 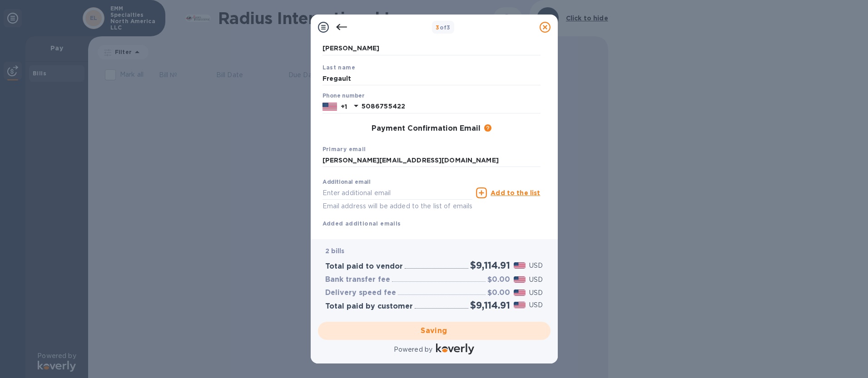 What do you see at coordinates (455, 349) in the screenshot?
I see `img: Logo` at bounding box center [455, 349].